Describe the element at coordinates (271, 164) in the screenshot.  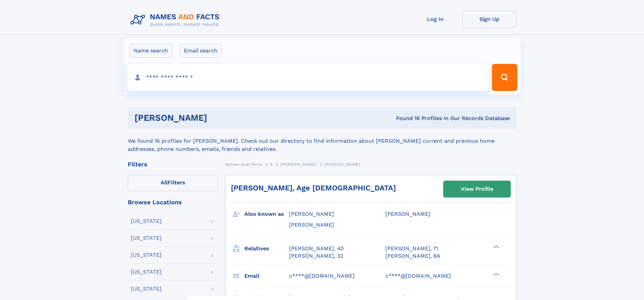
I see `span: A` at that location.